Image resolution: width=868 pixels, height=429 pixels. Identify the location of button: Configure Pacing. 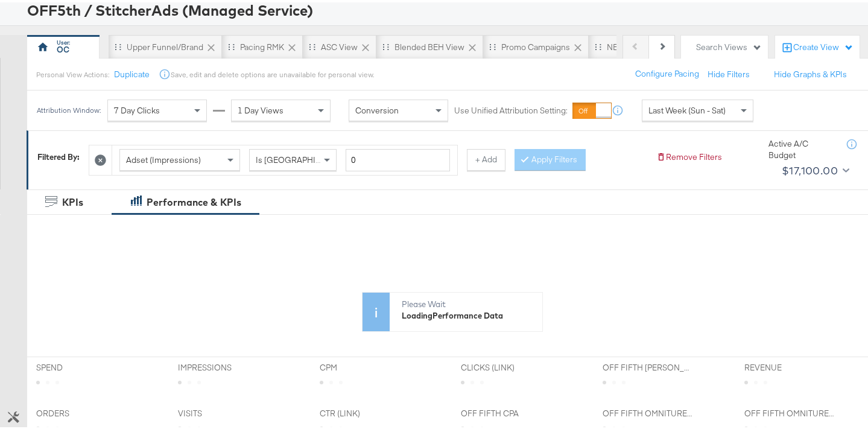
(667, 72).